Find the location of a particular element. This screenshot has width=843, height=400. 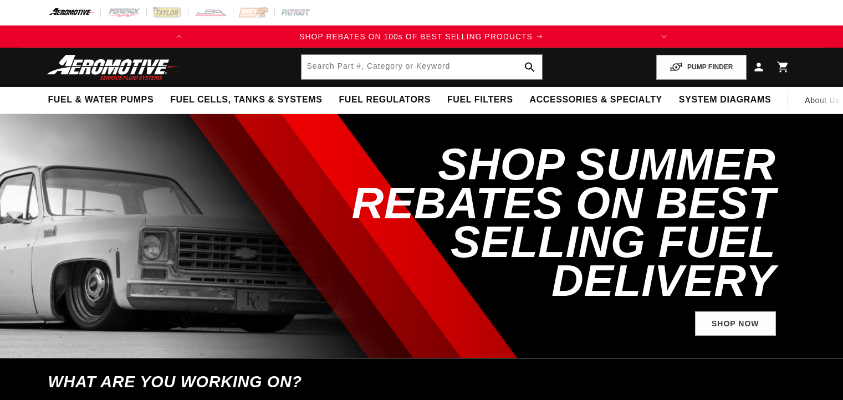

img: Aeromotive is located at coordinates (113, 67).